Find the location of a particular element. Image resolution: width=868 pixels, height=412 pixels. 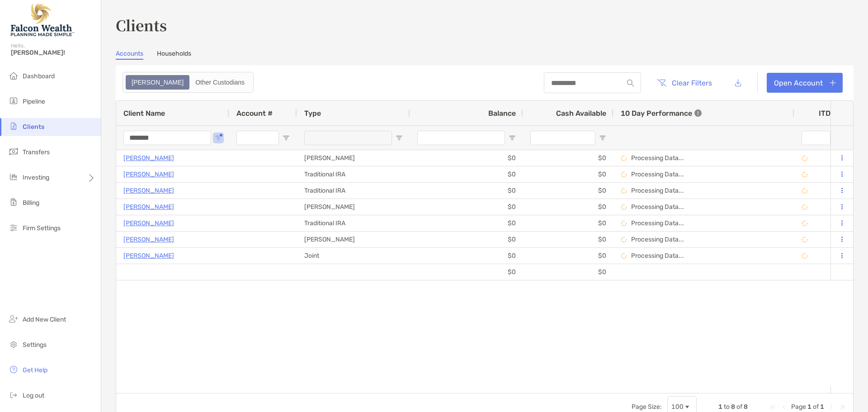

button: Clear Filters is located at coordinates (684, 83).